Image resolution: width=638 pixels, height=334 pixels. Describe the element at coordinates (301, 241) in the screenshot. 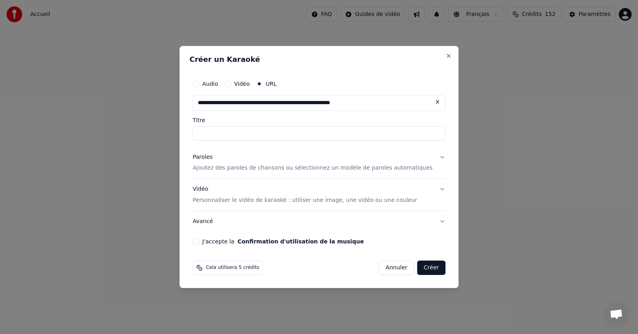

I see `button: J'accepte la` at that location.